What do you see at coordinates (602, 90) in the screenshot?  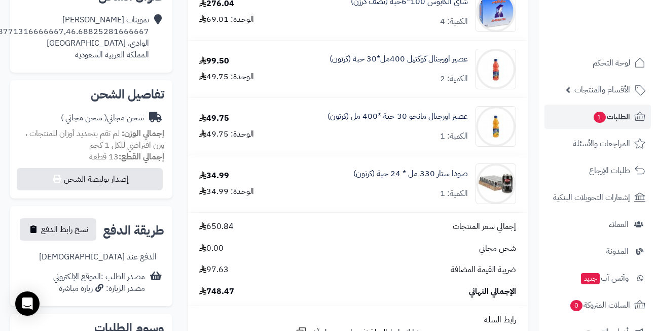 I see `span: الأقسام والمنتجات` at bounding box center [602, 90].